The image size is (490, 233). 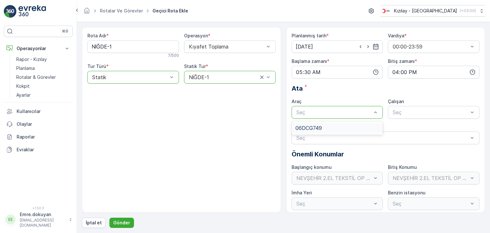 What do you see at coordinates (297, 88) in the screenshot?
I see `span: Ata` at bounding box center [297, 88].